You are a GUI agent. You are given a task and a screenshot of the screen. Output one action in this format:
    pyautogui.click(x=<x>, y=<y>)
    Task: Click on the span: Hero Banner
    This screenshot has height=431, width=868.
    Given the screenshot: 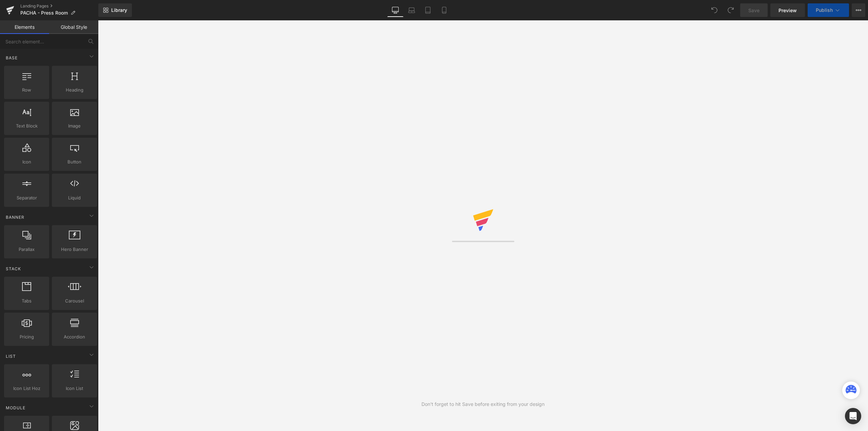 What is the action you would take?
    pyautogui.click(x=75, y=249)
    